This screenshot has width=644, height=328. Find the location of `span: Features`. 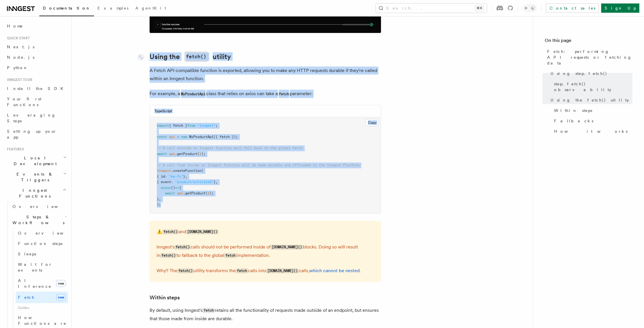

span: Features is located at coordinates (14, 149).